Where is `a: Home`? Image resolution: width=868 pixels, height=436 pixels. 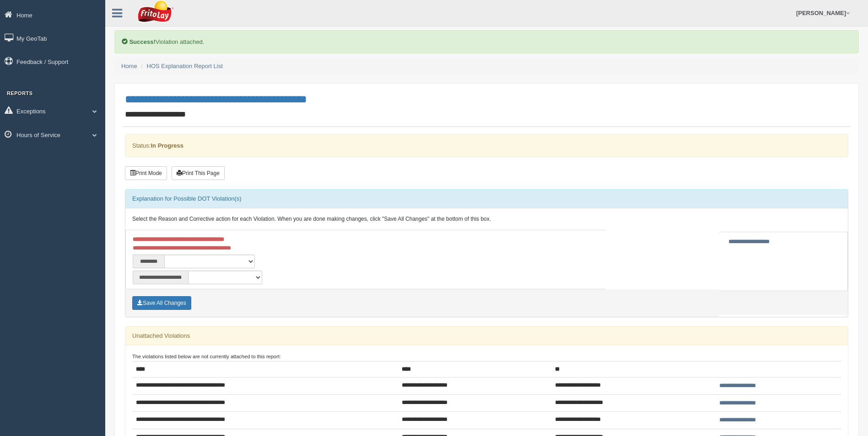
a: Home is located at coordinates (129, 66).